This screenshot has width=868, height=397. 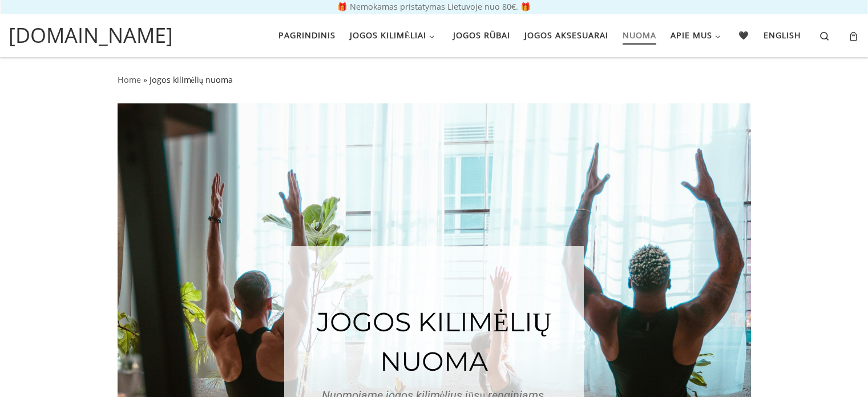 What do you see at coordinates (782, 34) in the screenshot?
I see `span: English` at bounding box center [782, 34].